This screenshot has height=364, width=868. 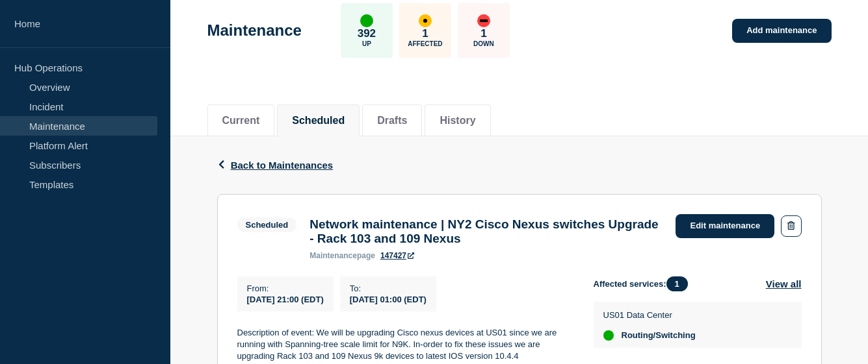 I want to click on a: Edit maintenance, so click(x=725, y=226).